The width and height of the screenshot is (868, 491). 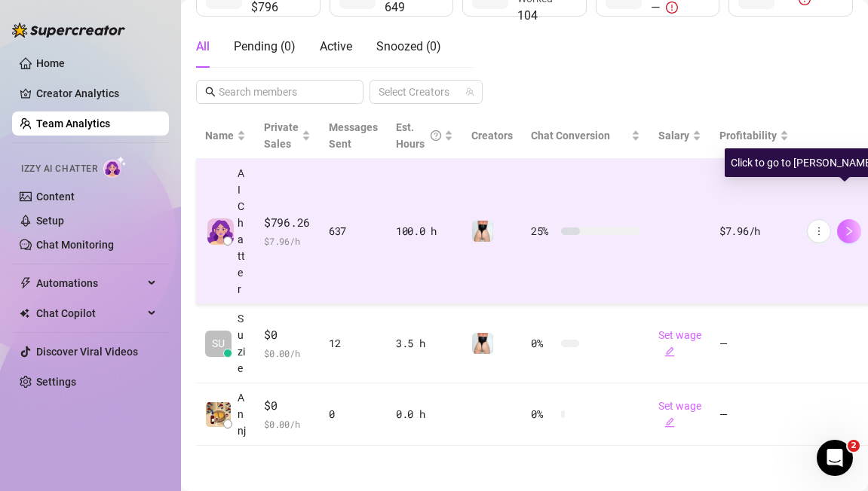 What do you see at coordinates (748, 136) in the screenshot?
I see `span: Profitability` at bounding box center [748, 136].